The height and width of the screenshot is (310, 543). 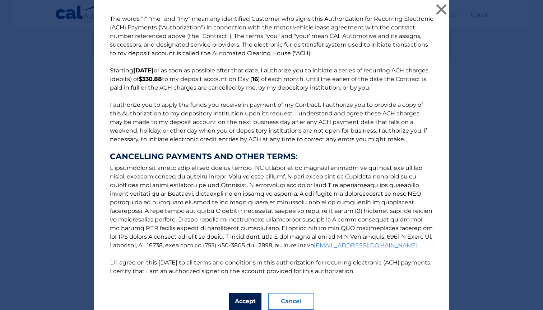 What do you see at coordinates (150, 79) in the screenshot?
I see `b: $330.88` at bounding box center [150, 79].